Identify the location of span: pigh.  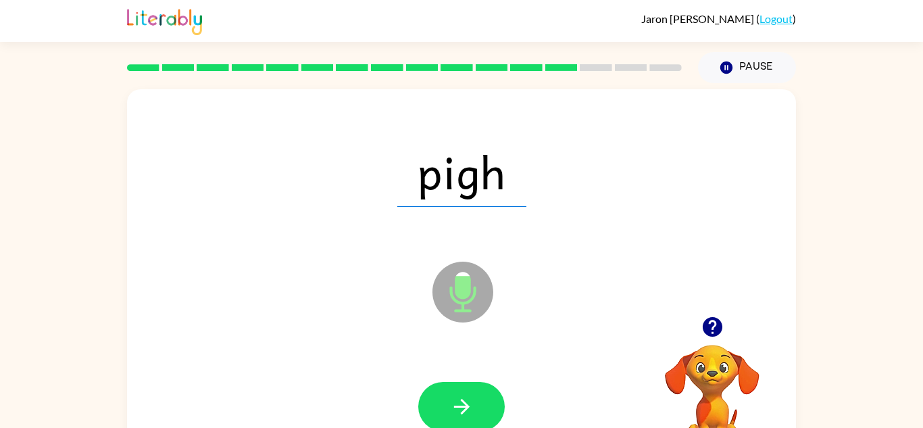
(461, 172).